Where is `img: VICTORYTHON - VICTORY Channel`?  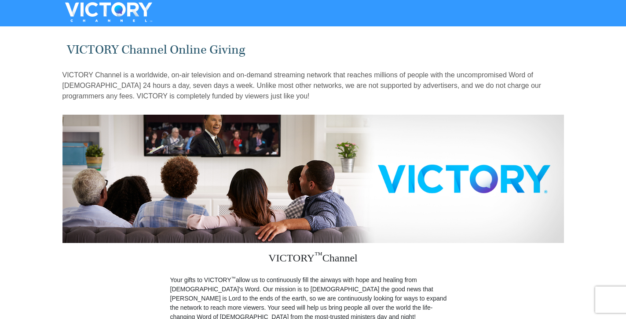
img: VICTORYTHON - VICTORY Channel is located at coordinates (109, 12).